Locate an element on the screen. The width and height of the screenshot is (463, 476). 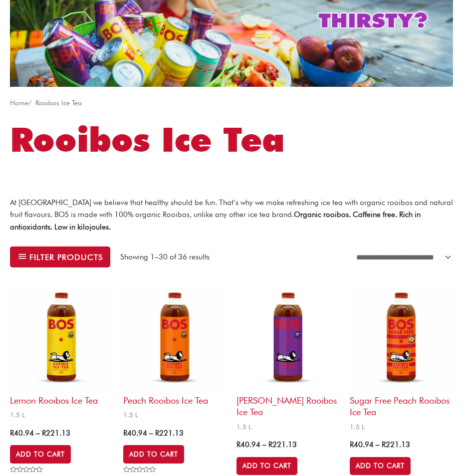
h2: Peach Rooibos Ice Tea is located at coordinates (175, 398).